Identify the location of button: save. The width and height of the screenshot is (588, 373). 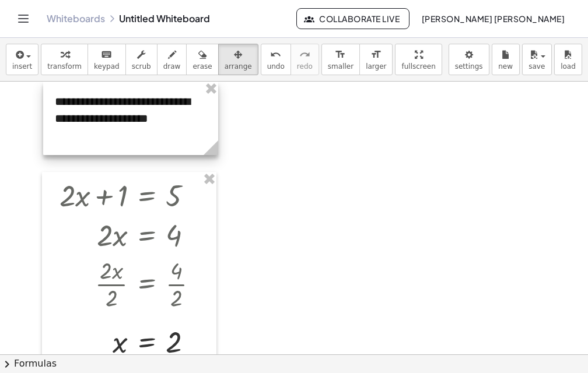
(536, 60).